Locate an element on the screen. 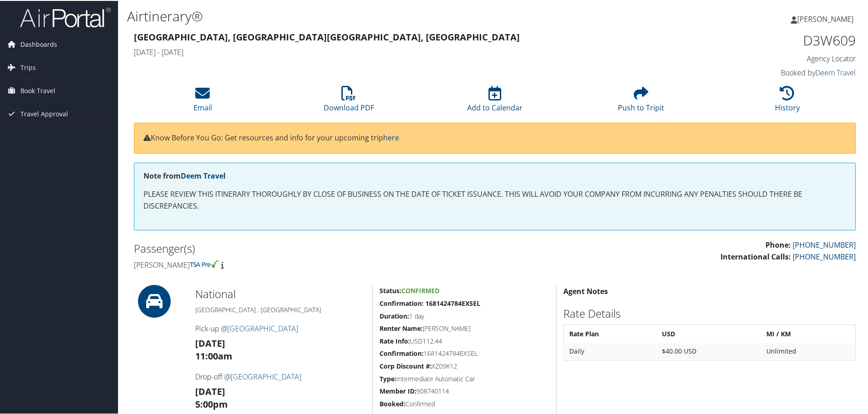 The height and width of the screenshot is (414, 868). strong: Note from is located at coordinates (184, 175).